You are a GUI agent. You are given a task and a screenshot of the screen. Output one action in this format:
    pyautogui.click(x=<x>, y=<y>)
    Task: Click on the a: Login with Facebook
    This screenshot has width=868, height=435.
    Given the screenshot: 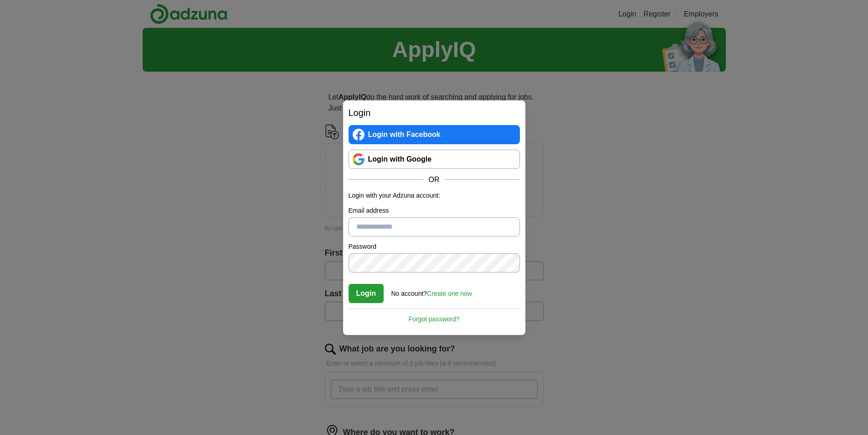 What is the action you would take?
    pyautogui.click(x=435, y=134)
    